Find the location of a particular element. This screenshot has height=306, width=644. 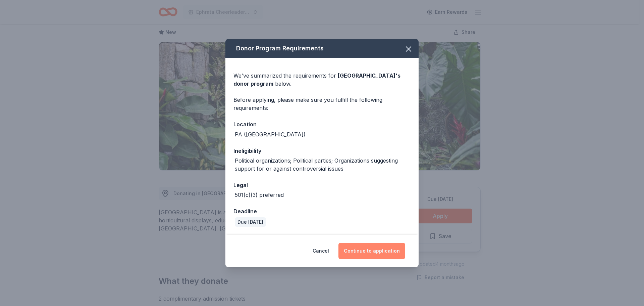

div: Deadline is located at coordinates (322, 211).